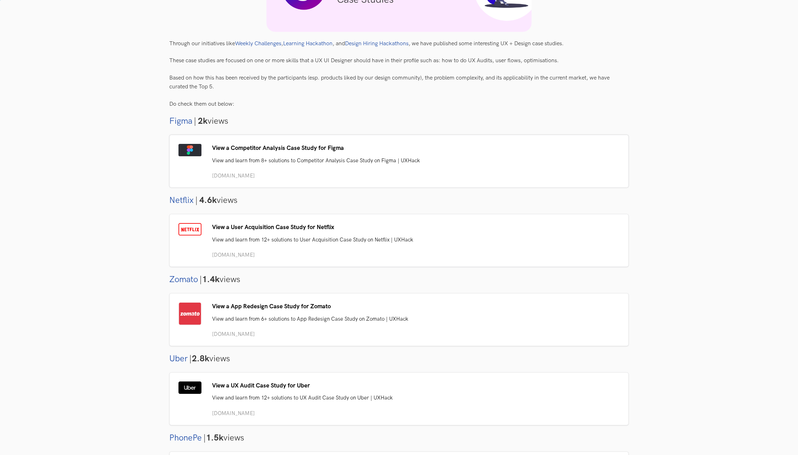  I want to click on a: View a User Acquisition Case Study for NetflixView and learn from 12+ solutions to User Acquisiti..., so click(399, 240).